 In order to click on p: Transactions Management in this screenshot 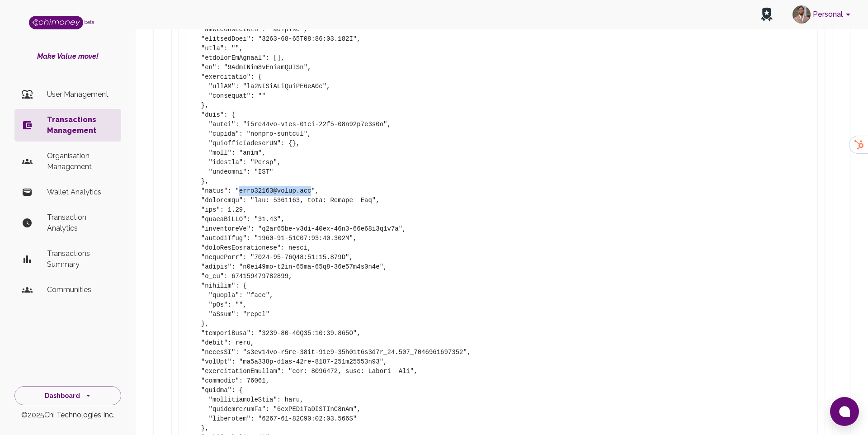, I will do `click(81, 125)`.